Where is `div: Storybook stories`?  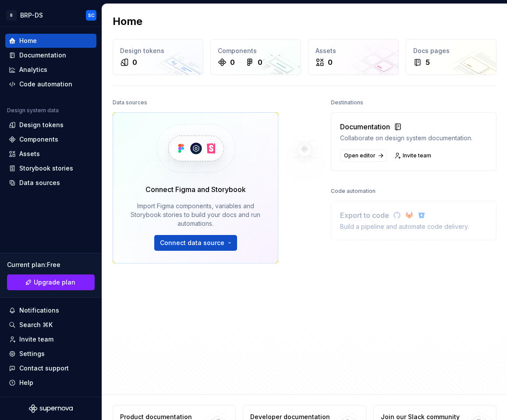 div: Storybook stories is located at coordinates (46, 169).